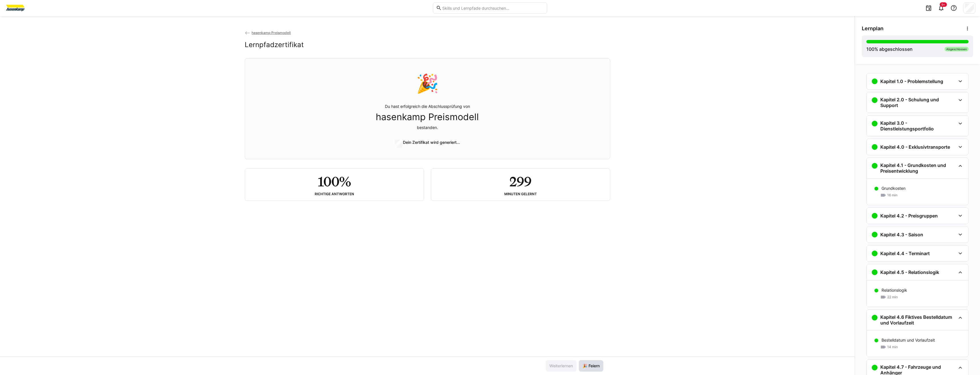 This screenshot has height=375, width=980. What do you see at coordinates (561, 366) in the screenshot?
I see `button: Weiterlernen` at bounding box center [561, 366].